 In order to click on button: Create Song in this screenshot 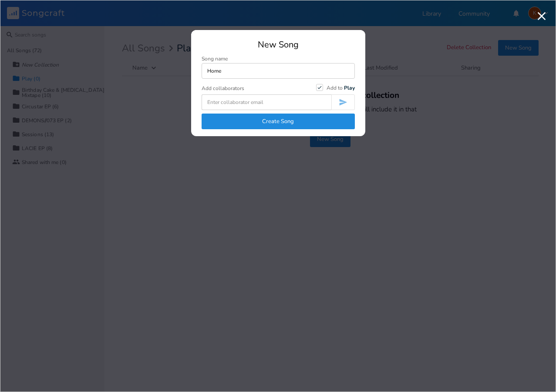, I will do `click(278, 122)`.